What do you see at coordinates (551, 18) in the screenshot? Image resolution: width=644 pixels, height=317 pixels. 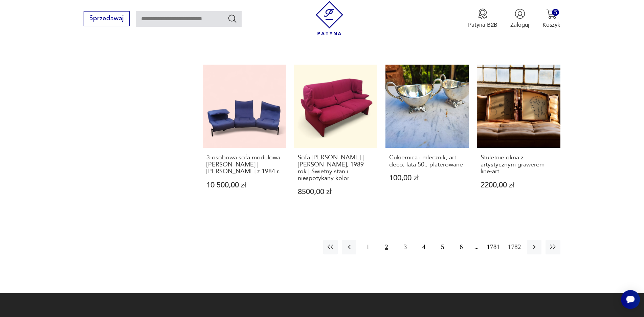 I see `button: 5Koszyk` at bounding box center [551, 18].